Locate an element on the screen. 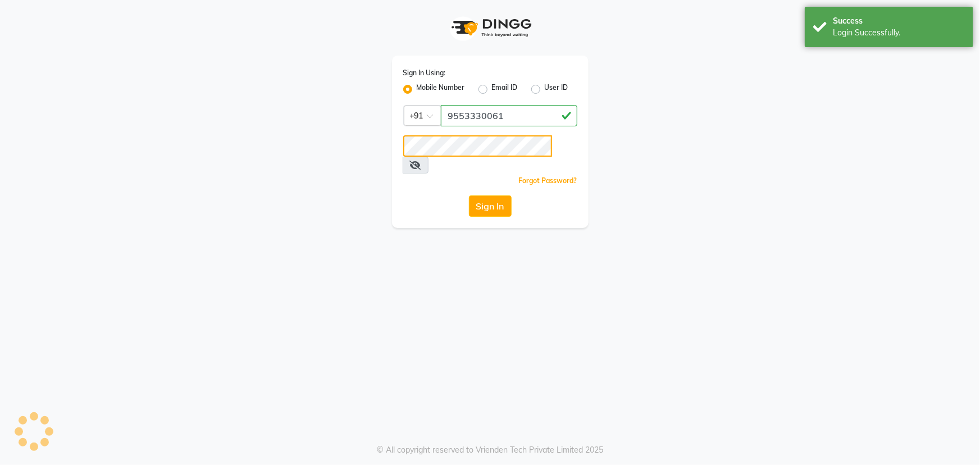 The height and width of the screenshot is (465, 980). label: User ID is located at coordinates (557, 89).